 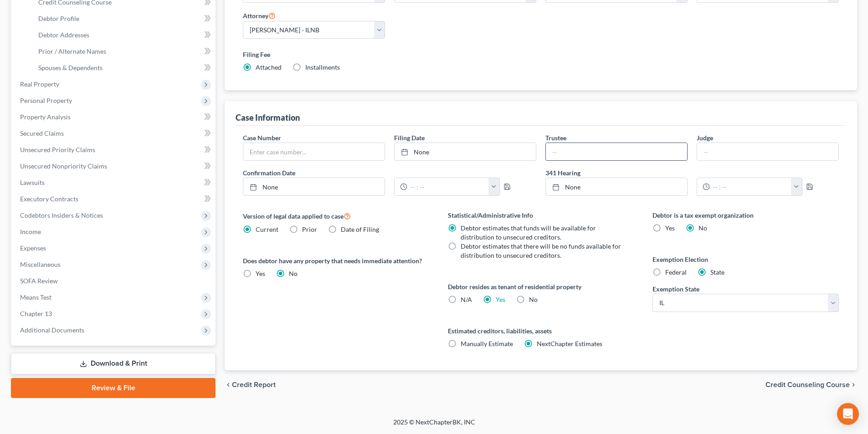 I want to click on span: Installments, so click(x=322, y=67).